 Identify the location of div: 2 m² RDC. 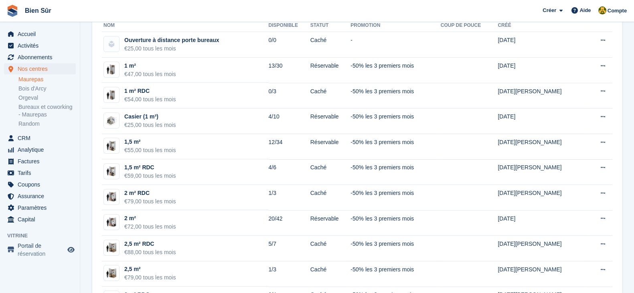
(150, 193).